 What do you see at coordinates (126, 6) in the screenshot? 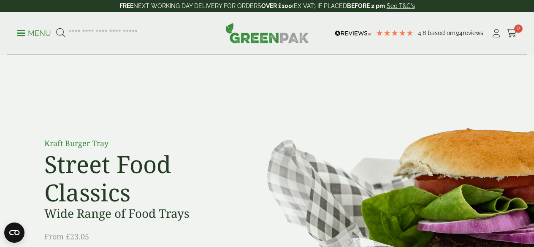
I see `strong: FREE` at bounding box center [126, 6].